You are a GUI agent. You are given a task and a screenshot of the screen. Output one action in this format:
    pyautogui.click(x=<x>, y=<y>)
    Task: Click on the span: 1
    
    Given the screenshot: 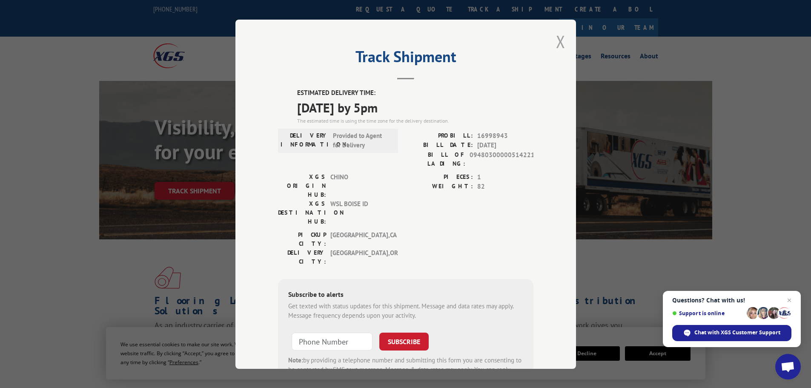 What is the action you would take?
    pyautogui.click(x=506, y=177)
    